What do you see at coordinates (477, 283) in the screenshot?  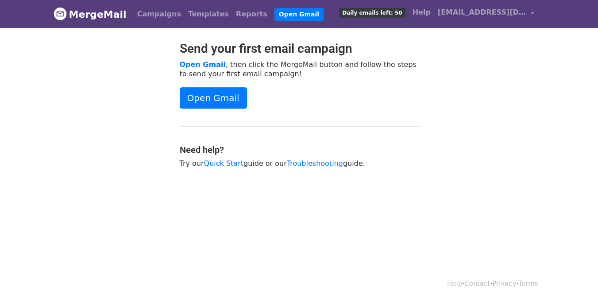 I see `a: Contact` at bounding box center [477, 283].